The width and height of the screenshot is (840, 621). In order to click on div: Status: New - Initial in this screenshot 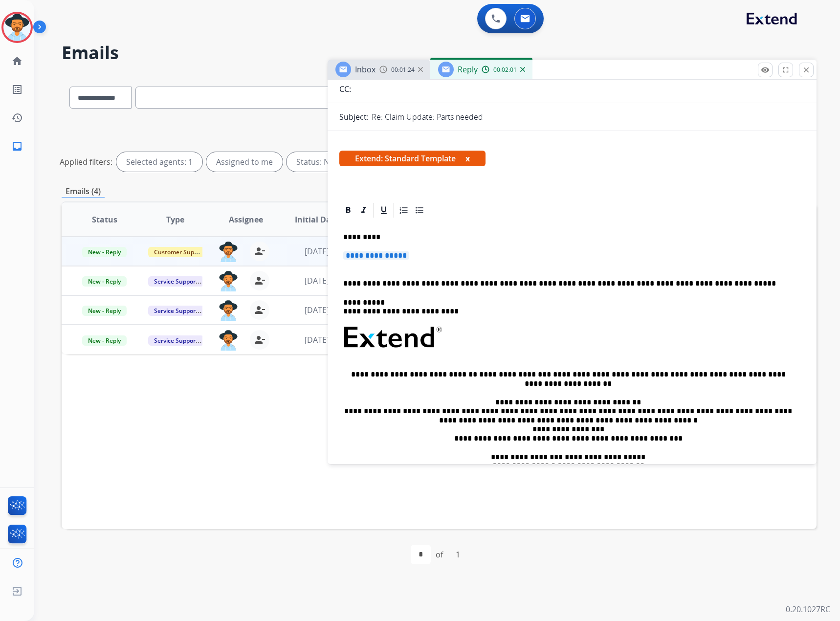, I will do `click(338, 162)`.